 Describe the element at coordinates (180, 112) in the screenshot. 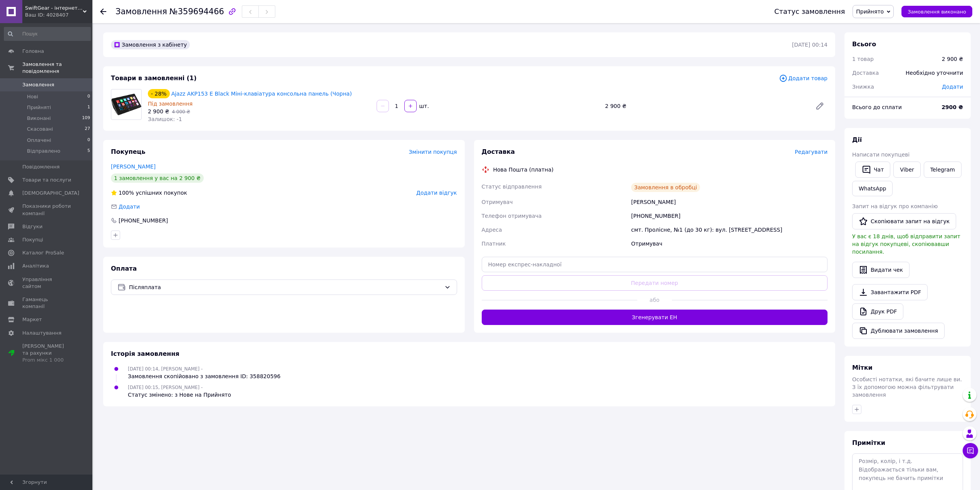

I see `span: 4 000 ₴` at that location.